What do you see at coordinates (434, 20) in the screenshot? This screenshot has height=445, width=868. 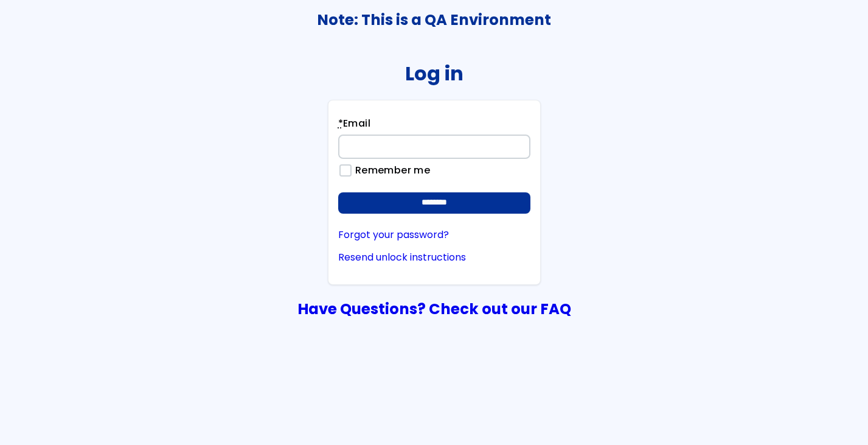 I see `h3: Note: This is a QA Environment` at bounding box center [434, 20].